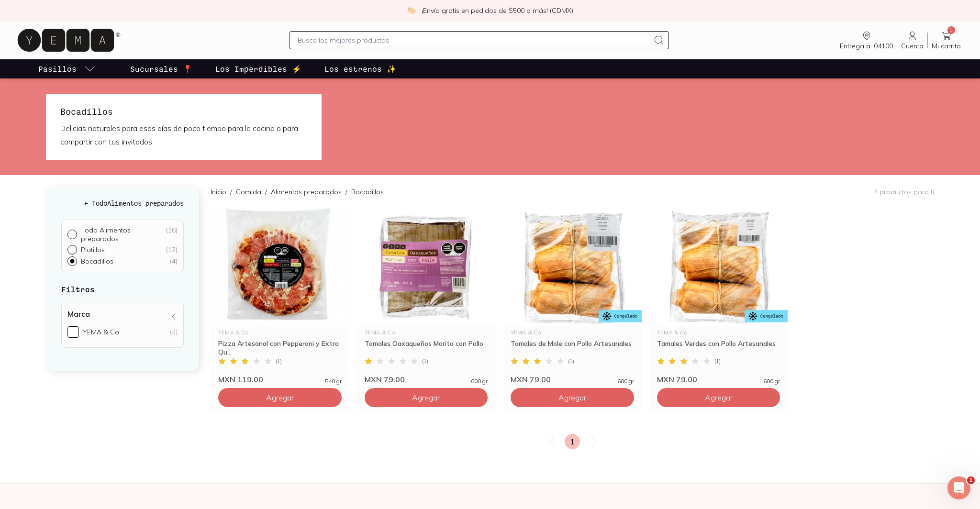 The image size is (980, 509). What do you see at coordinates (78, 314) in the screenshot?
I see `h4: Marca` at bounding box center [78, 314].